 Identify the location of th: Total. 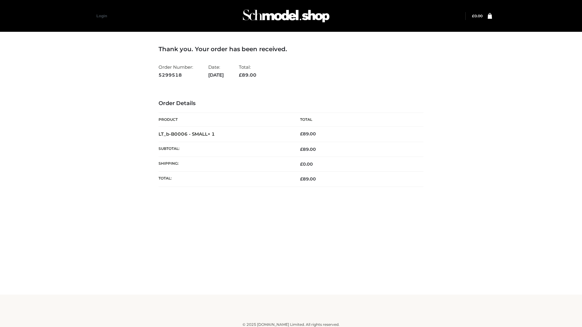
(357, 120).